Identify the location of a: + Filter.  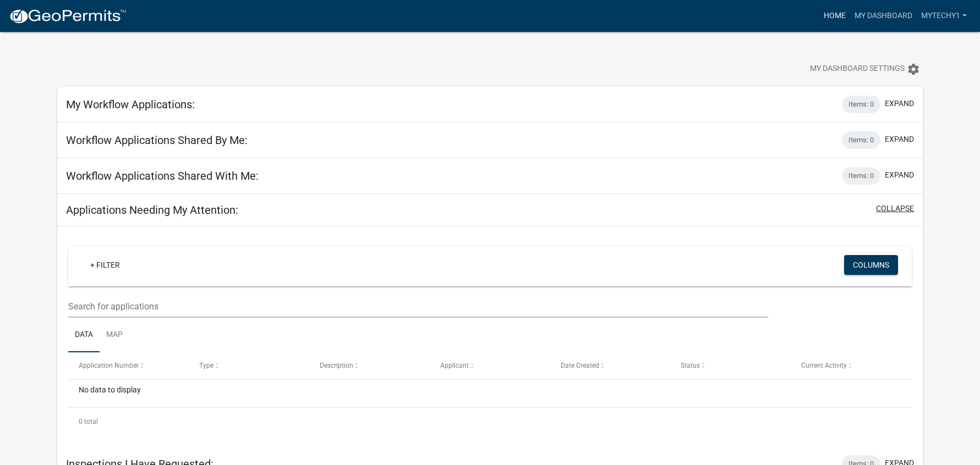
(105, 265).